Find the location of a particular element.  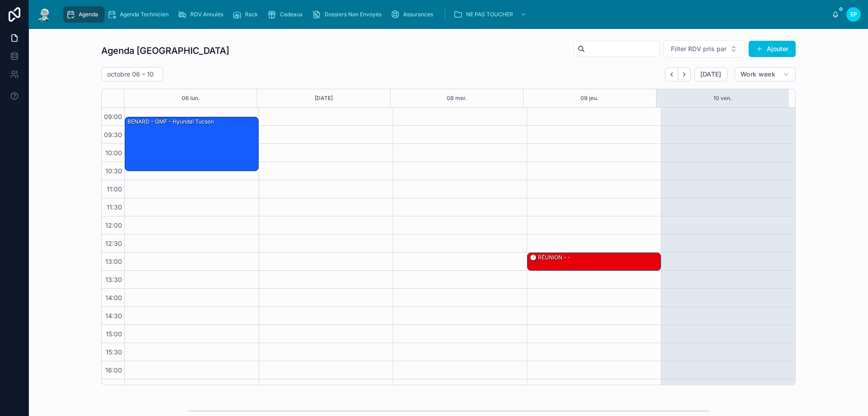

a: Agenda is located at coordinates (84, 14).